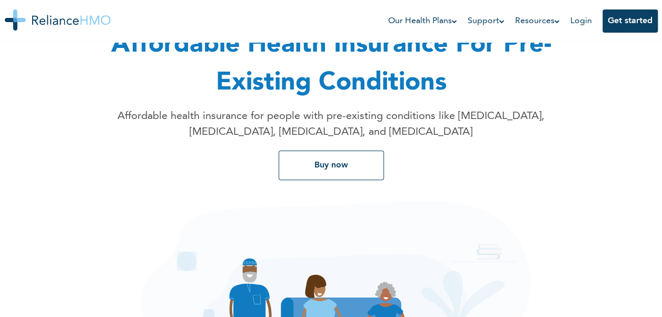 The width and height of the screenshot is (662, 317). I want to click on button: Buy now, so click(331, 165).